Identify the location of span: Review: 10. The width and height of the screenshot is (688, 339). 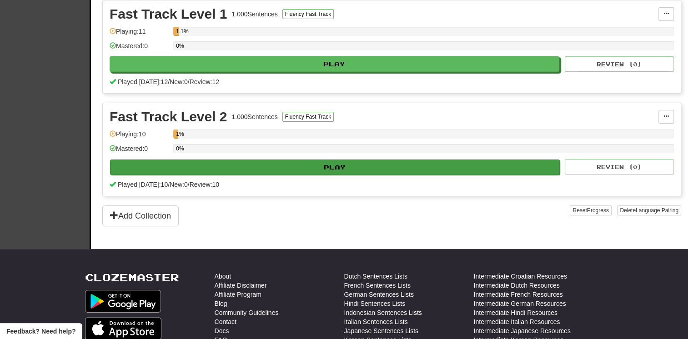
(204, 185).